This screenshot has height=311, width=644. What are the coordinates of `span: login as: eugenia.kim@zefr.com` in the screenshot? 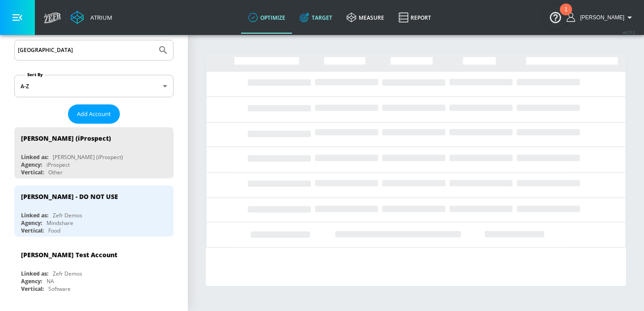 It's located at (600, 17).